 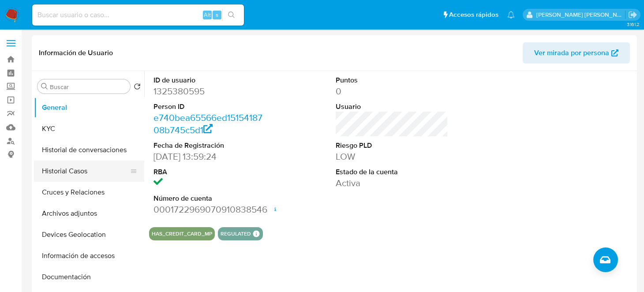 What do you see at coordinates (392, 91) in the screenshot?
I see `dd: 0` at bounding box center [392, 91].